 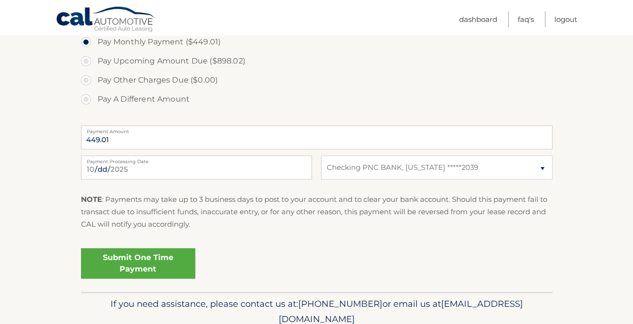 I want to click on a: FAQ's, so click(x=526, y=19).